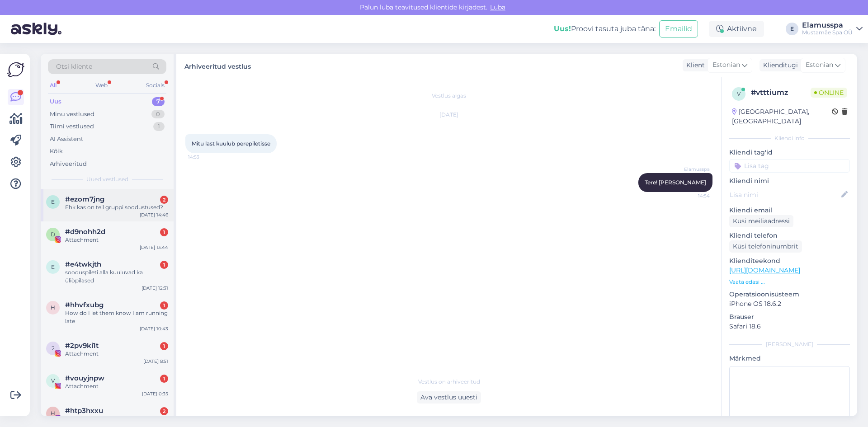 The width and height of the screenshot is (868, 427). Describe the element at coordinates (56, 152) in the screenshot. I see `div: Kõik` at that location.